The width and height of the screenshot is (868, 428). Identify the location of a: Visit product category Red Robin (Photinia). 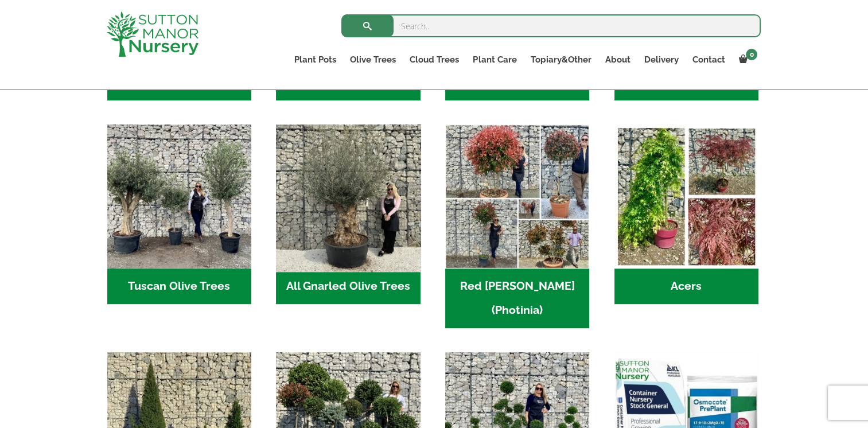
(517, 226).